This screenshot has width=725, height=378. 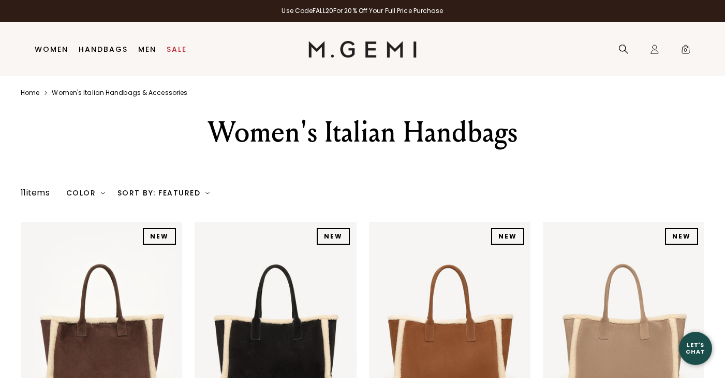 What do you see at coordinates (164, 193) in the screenshot?
I see `div: Sort By: Featured` at bounding box center [164, 193].